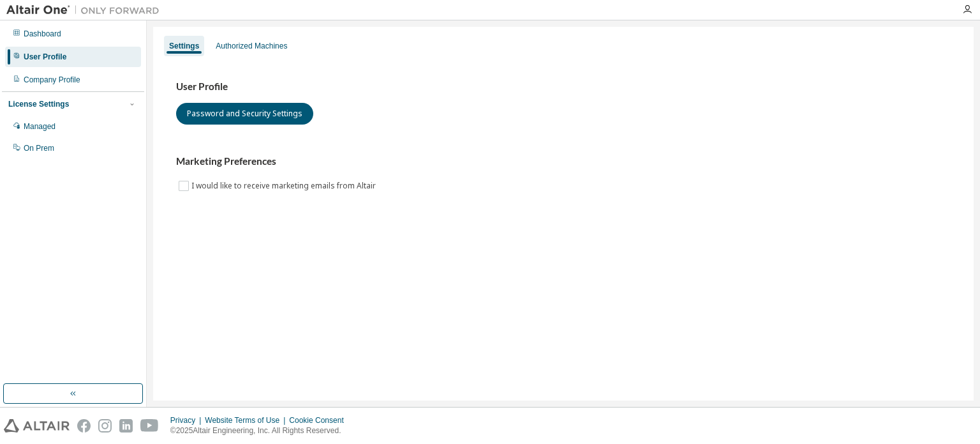  What do you see at coordinates (44, 57) in the screenshot?
I see `div: User Profile` at bounding box center [44, 57].